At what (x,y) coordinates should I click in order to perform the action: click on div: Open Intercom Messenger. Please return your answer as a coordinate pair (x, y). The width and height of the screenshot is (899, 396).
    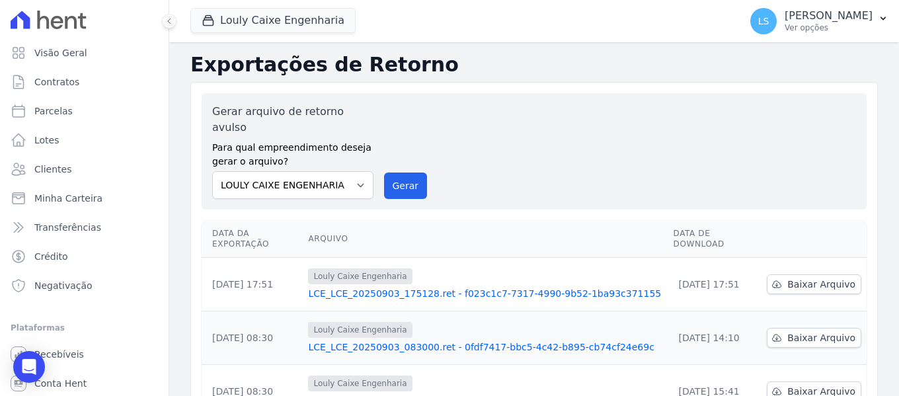
    Looking at the image, I should click on (29, 367).